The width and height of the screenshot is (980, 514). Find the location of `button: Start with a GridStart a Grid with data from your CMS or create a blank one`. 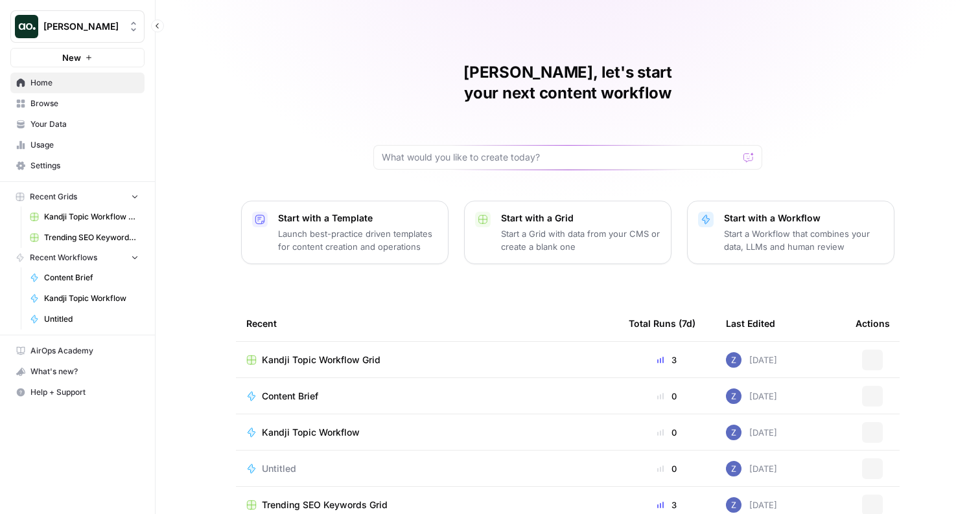

button: Start with a GridStart a Grid with data from your CMS or create a blank one is located at coordinates (568, 232).